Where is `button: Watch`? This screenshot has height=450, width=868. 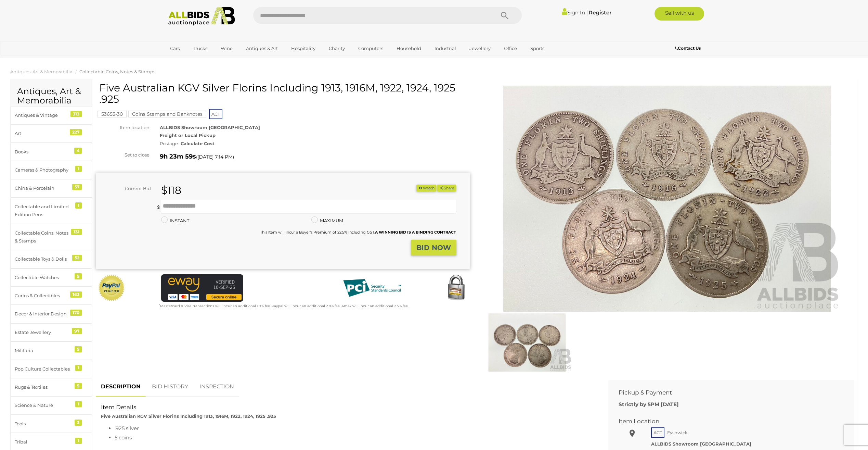 button: Watch is located at coordinates (426, 188).